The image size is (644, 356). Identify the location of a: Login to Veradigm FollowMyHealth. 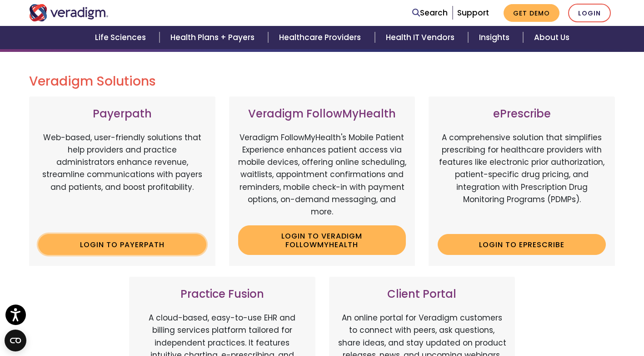
(322, 240).